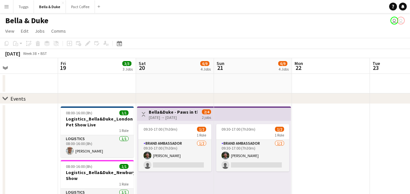 Image resolution: width=410 pixels, height=194 pixels. What do you see at coordinates (97, 132) in the screenshot?
I see `div: 08:00-16:00 (8h)1/1Logistics_Bella&Duke_London Pet Show Live1 RoleLogistics1/108:00-16:00 (8h)[PE...` at bounding box center [97, 132].